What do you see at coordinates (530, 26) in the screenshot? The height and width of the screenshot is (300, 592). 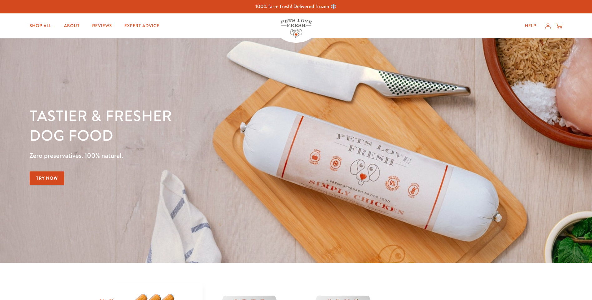 I see `a: Help` at bounding box center [530, 26].